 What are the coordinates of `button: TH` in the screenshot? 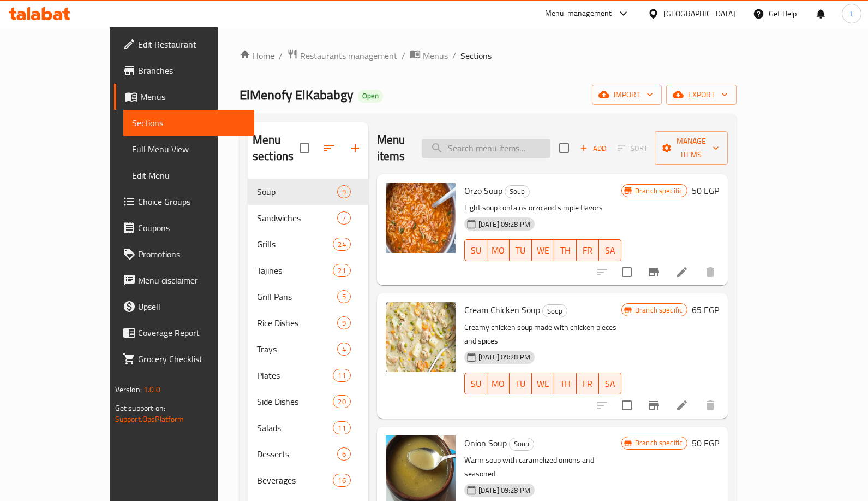 It's located at (565, 250).